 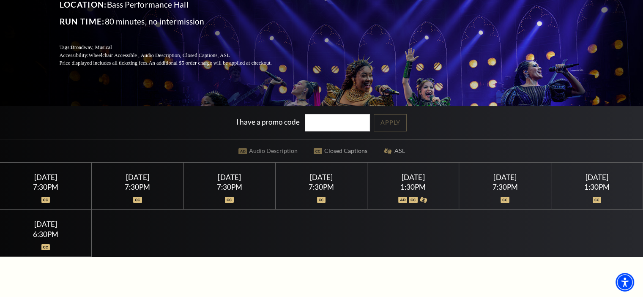 I want to click on p: Price displayed includes all ticketing fees., so click(x=176, y=63).